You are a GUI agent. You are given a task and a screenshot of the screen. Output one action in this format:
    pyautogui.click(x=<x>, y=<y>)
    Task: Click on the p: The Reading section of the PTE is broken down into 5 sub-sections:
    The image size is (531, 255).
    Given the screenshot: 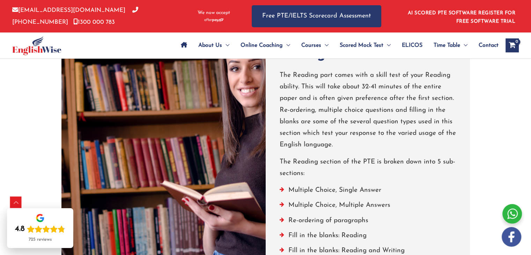 What is the action you would take?
    pyautogui.click(x=368, y=168)
    